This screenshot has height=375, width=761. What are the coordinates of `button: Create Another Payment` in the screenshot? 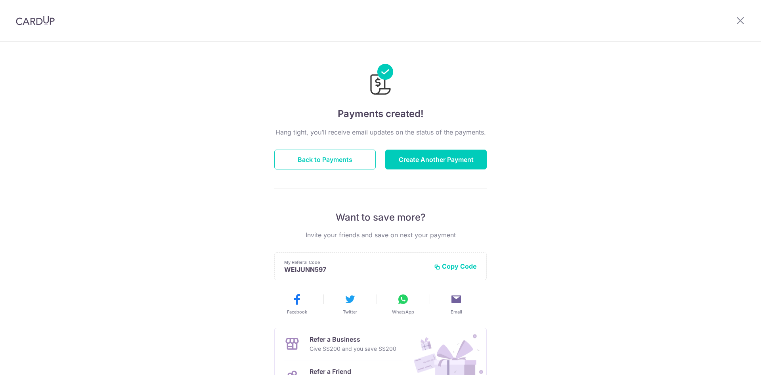 It's located at (436, 159).